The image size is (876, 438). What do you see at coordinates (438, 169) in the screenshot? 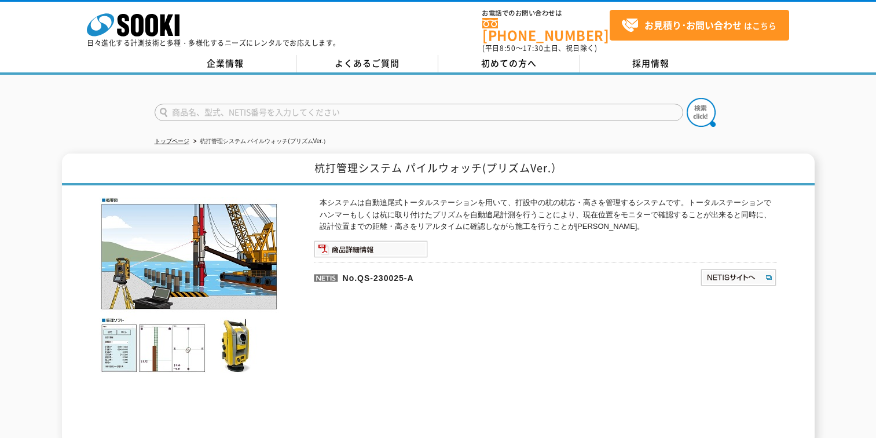
I see `h1: 杭打管理システム パイルウォッチ(プリズムVer.）` at bounding box center [438, 169].